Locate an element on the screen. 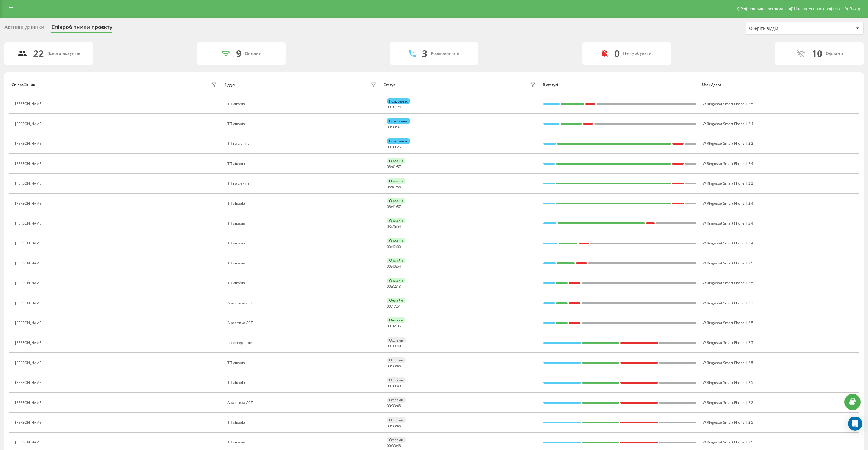 The image size is (868, 450). div: Всього акаунтів is located at coordinates (64, 53).